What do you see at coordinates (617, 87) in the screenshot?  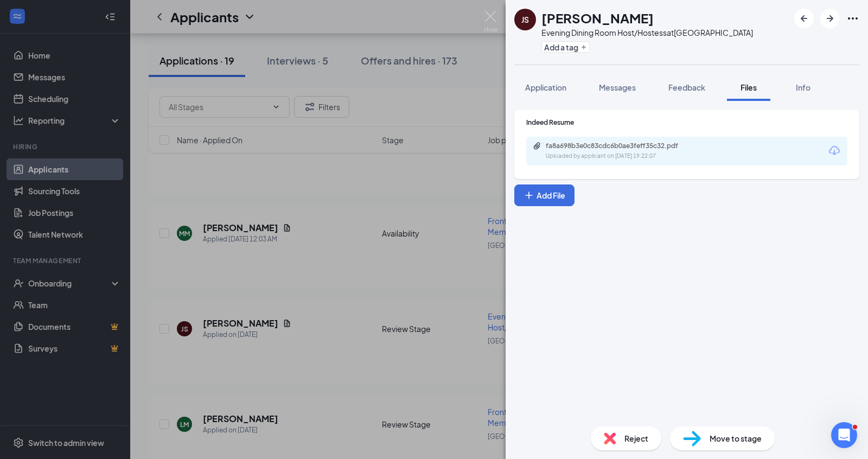 I see `span: Messages` at bounding box center [617, 87].